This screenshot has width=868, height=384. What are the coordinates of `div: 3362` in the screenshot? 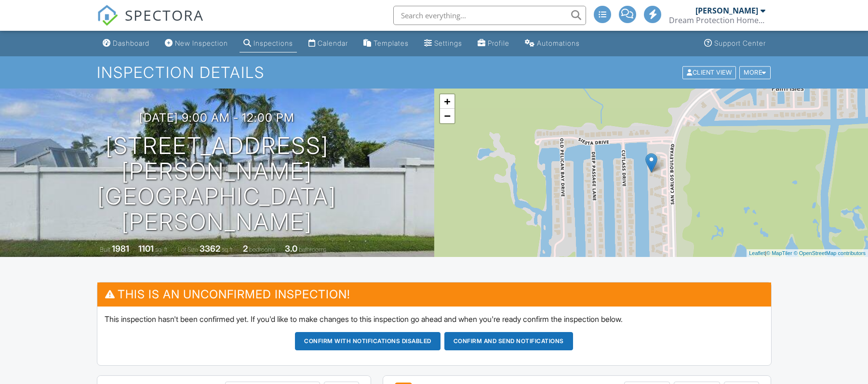 It's located at (209, 248).